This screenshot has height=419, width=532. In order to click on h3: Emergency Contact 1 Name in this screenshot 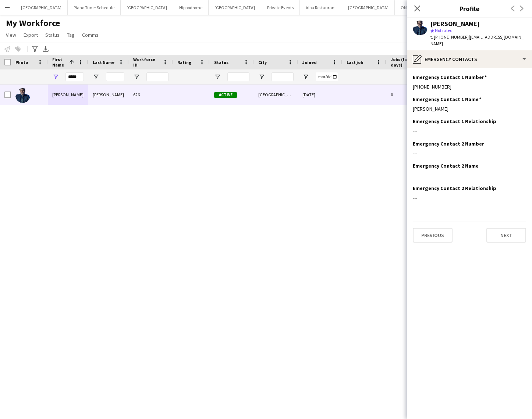, I will do `click(447, 99)`.